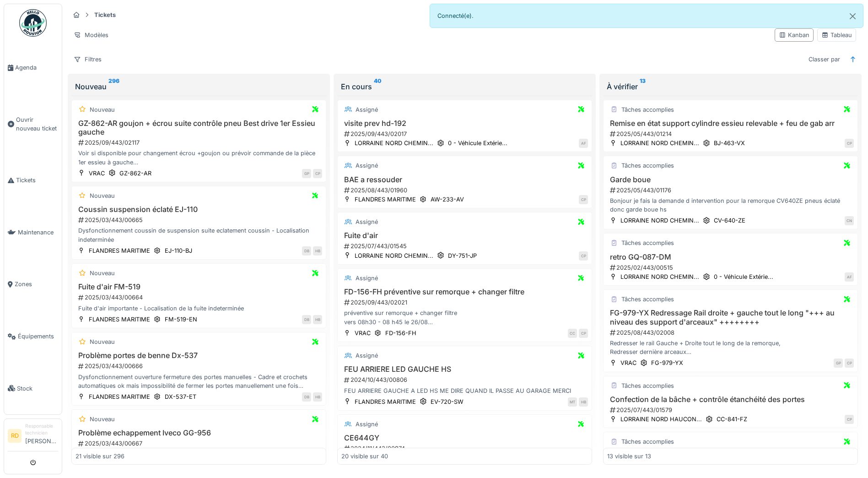 This screenshot has width=868, height=478. What do you see at coordinates (199, 432) in the screenshot?
I see `h3: Problème echappement Iveco GG-956` at bounding box center [199, 432].